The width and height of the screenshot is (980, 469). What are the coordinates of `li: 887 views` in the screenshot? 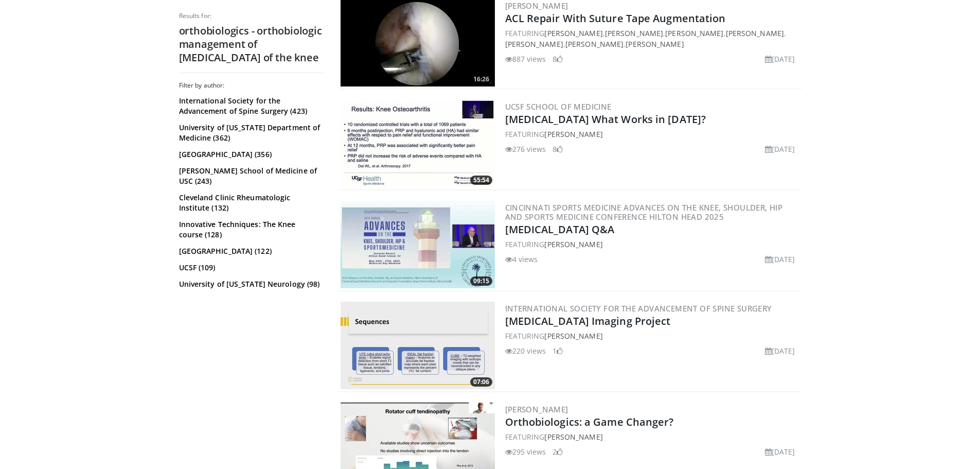 It's located at (526, 59).